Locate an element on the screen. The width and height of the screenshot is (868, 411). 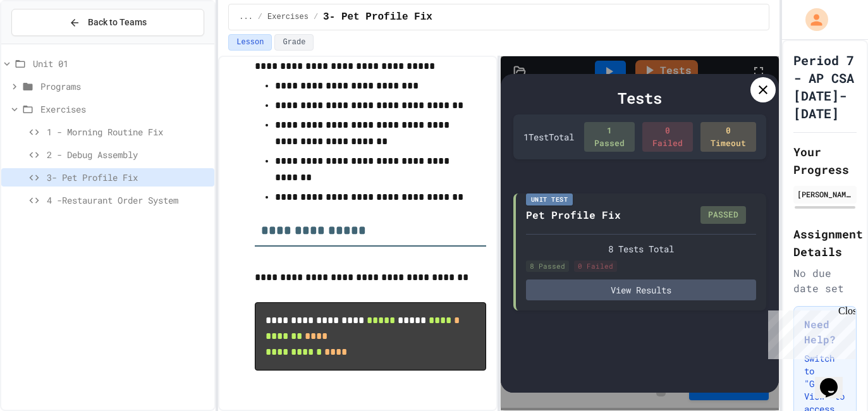
h2: Assignment Details is located at coordinates (825, 243).